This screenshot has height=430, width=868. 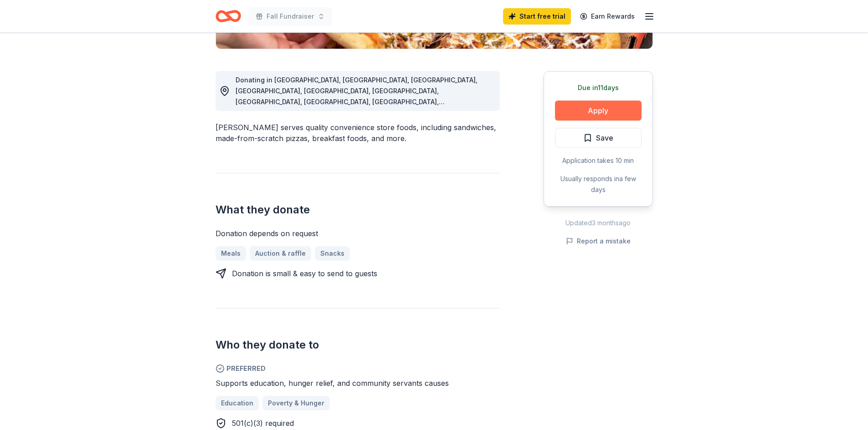 What do you see at coordinates (296, 403) in the screenshot?
I see `span: Poverty & Hunger` at bounding box center [296, 403].